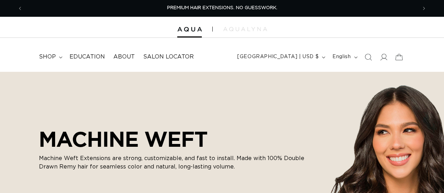  Describe the element at coordinates (87, 57) in the screenshot. I see `span: Education` at that location.